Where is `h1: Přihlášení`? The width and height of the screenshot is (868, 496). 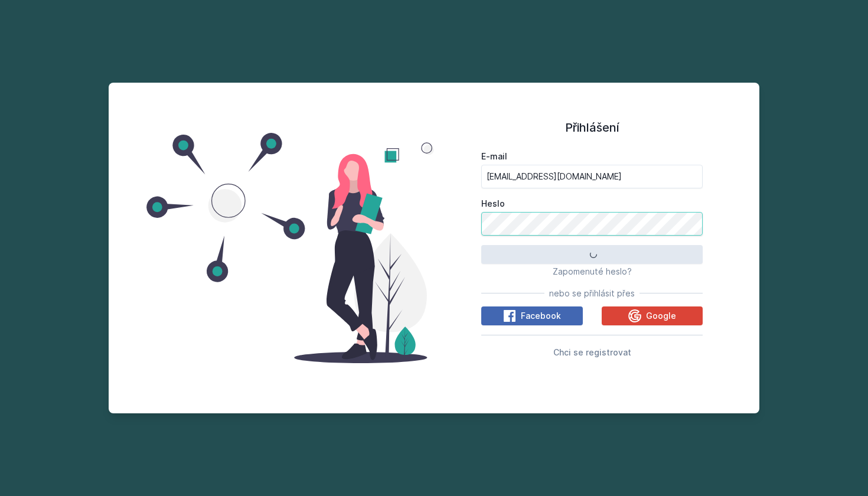 h1: Přihlášení is located at coordinates (592, 128).